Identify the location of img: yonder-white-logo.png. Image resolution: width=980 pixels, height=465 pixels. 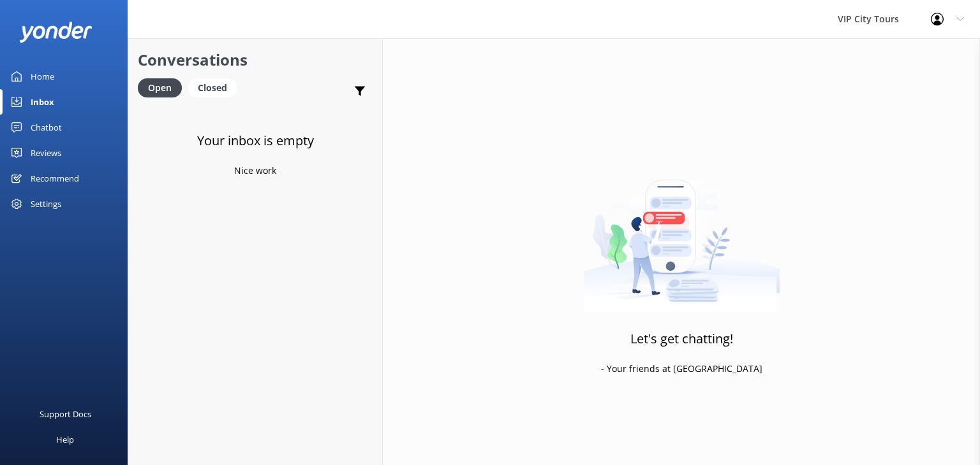
(56, 32).